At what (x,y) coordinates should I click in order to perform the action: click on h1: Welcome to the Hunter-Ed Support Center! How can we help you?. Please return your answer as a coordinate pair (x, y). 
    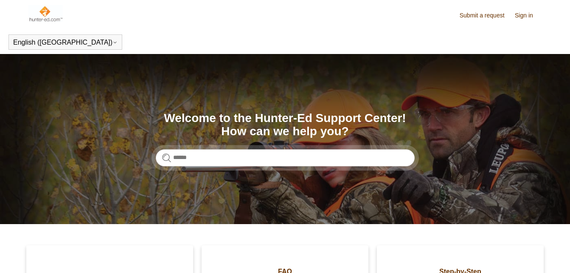
    Looking at the image, I should click on (285, 125).